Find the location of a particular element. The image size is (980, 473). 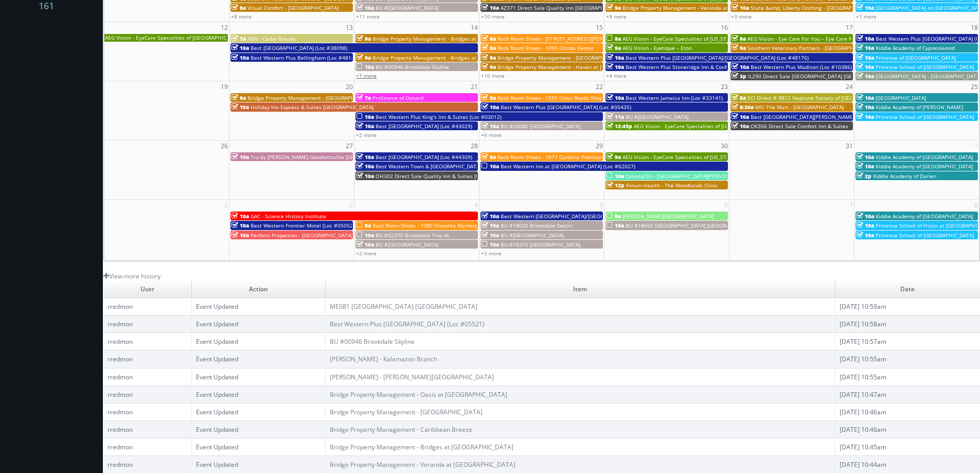

span: 6 is located at coordinates (726, 205).